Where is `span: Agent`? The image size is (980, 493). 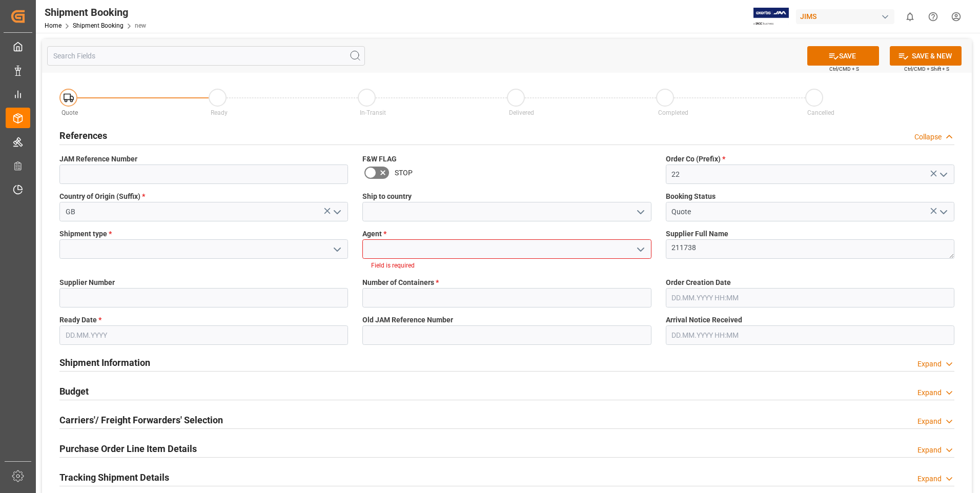
span: Agent is located at coordinates (374, 233).